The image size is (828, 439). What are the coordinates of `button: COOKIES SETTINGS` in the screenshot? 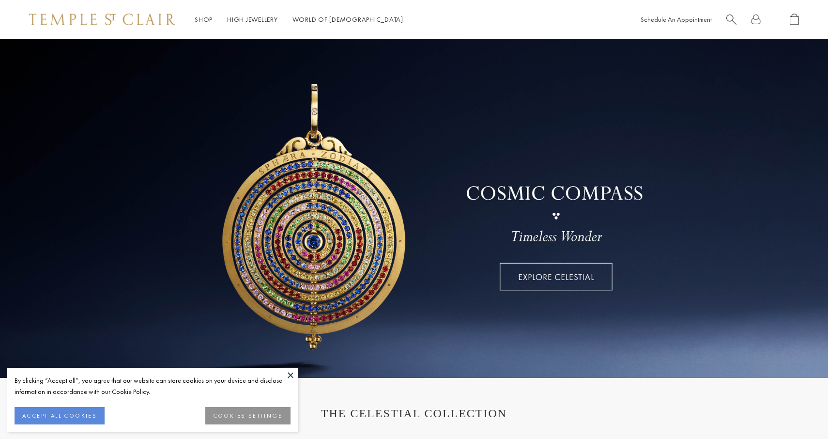 It's located at (248, 415).